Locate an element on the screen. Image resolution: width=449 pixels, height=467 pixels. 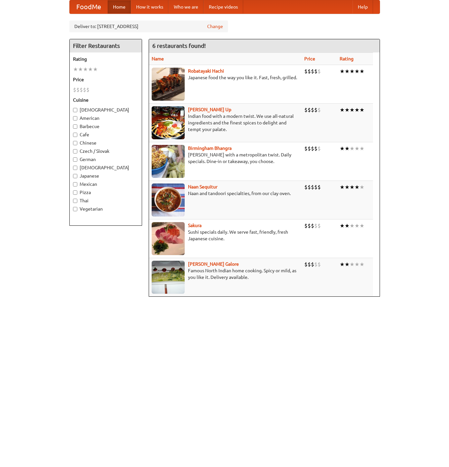
a: Birmingham Bhangra is located at coordinates (210, 148).